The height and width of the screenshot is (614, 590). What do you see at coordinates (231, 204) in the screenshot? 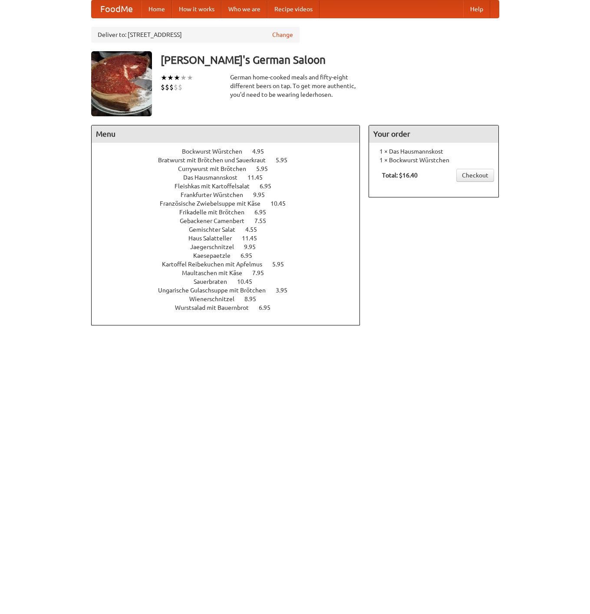
I see `a: Französische Zwiebelsuppe mit Käse 10.45` at bounding box center [231, 204].